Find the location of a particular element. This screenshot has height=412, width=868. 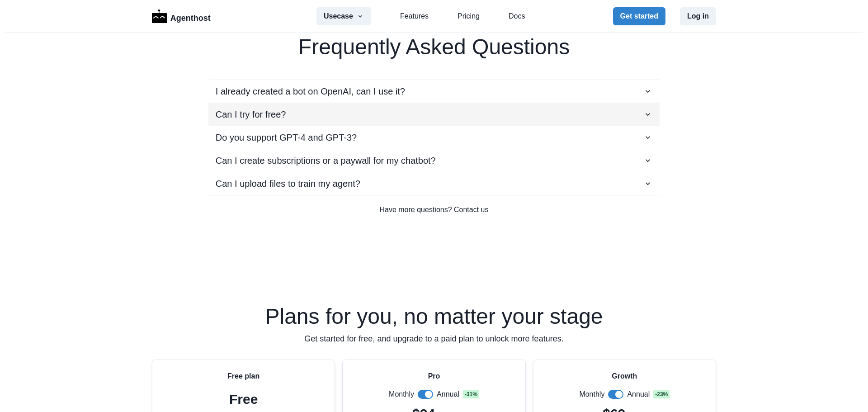

button: Usecase is located at coordinates (344, 16).